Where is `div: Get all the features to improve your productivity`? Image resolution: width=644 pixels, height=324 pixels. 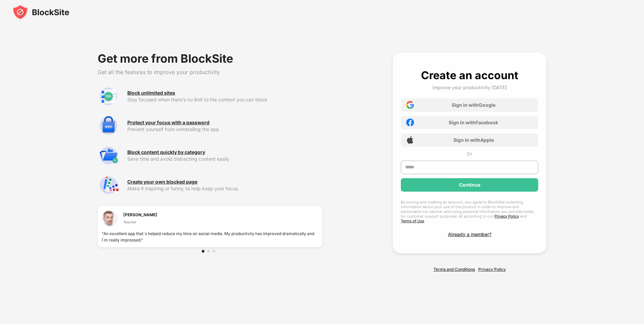 div: Get all the features to improve your productivity is located at coordinates (210, 72).